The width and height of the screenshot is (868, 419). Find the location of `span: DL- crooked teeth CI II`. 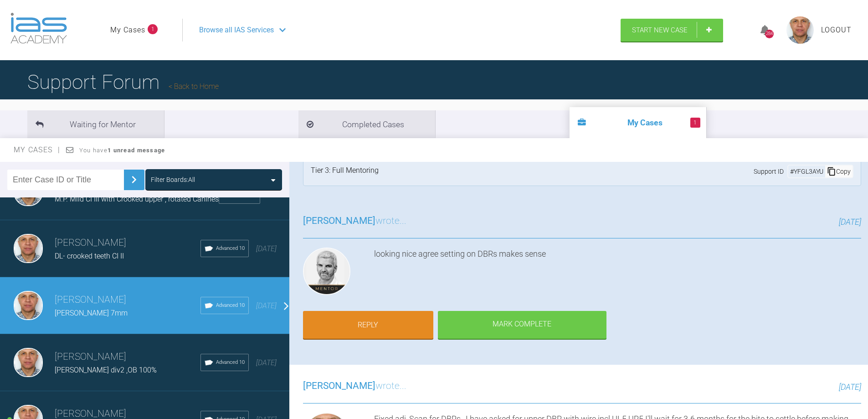

span: DL- crooked teeth CI II is located at coordinates (89, 256).